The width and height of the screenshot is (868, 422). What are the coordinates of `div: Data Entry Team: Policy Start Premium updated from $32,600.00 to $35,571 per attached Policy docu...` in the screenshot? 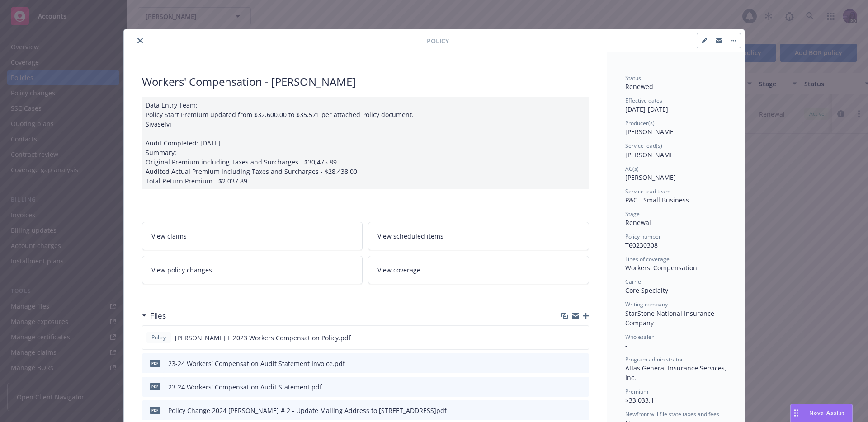 It's located at (366, 143).